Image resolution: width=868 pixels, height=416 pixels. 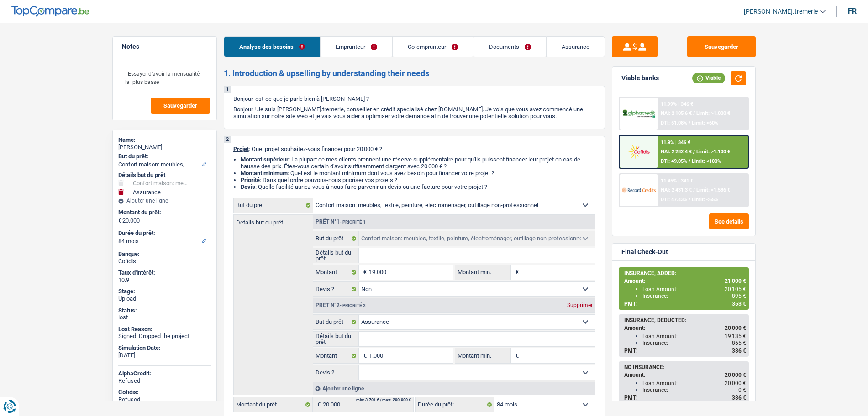 I want to click on div: 1, so click(x=228, y=89).